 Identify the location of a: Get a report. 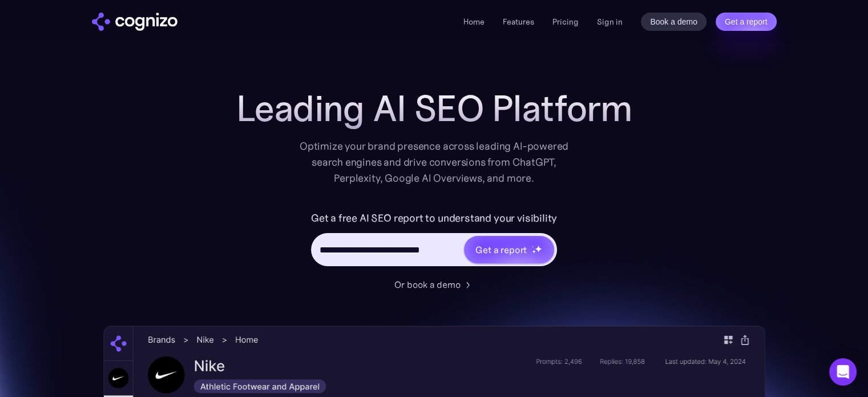
(746, 21).